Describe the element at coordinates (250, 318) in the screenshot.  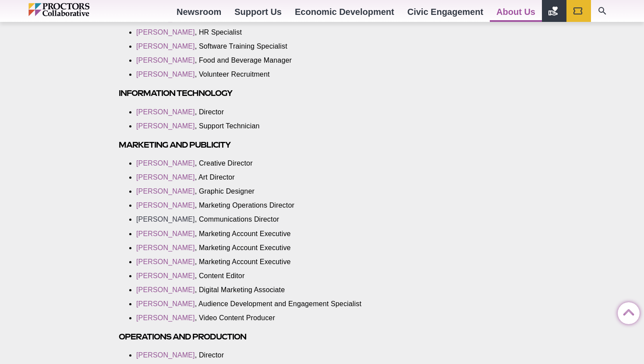
I see `li: , Video Content Producer` at that location.